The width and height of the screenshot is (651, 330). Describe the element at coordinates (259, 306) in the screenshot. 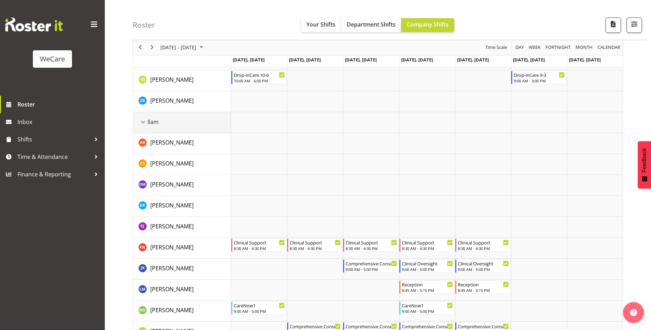

I see `div: CareNow1` at that location.